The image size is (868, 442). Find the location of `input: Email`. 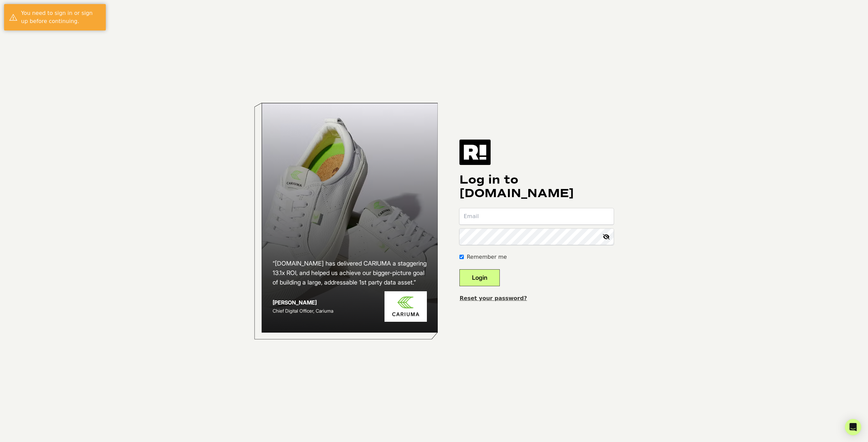

input: Email is located at coordinates (536, 216).